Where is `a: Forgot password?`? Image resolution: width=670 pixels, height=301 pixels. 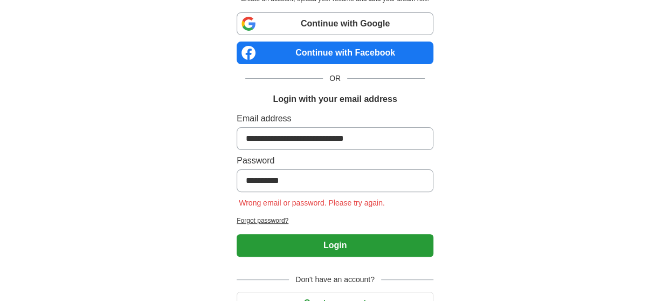 a: Forgot password? is located at coordinates (335, 221).